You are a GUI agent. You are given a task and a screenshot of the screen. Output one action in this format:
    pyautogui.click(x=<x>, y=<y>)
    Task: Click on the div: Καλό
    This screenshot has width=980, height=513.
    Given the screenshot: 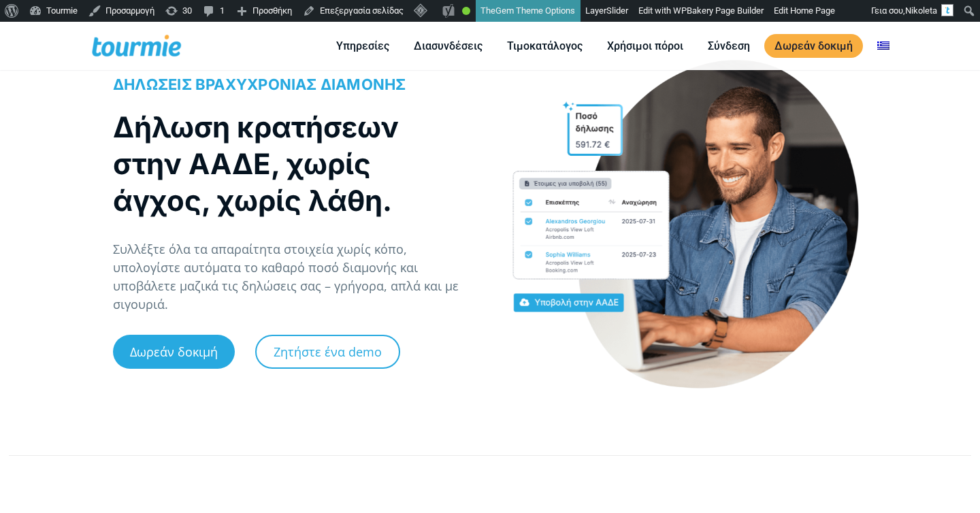 What is the action you would take?
    pyautogui.click(x=466, y=11)
    